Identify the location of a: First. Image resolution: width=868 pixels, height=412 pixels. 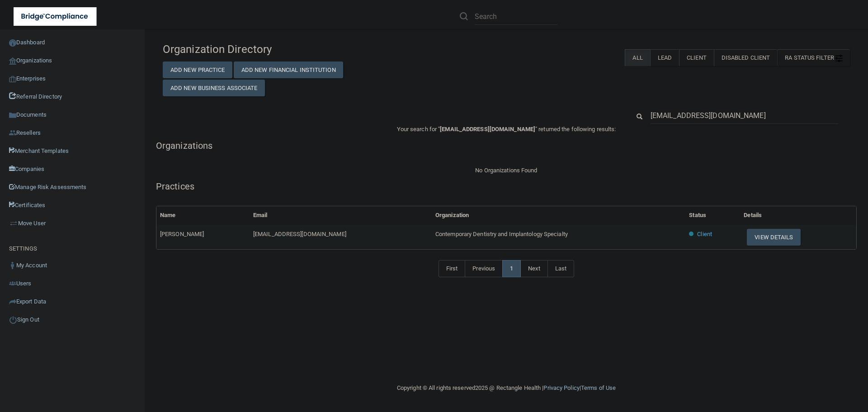
(452, 268).